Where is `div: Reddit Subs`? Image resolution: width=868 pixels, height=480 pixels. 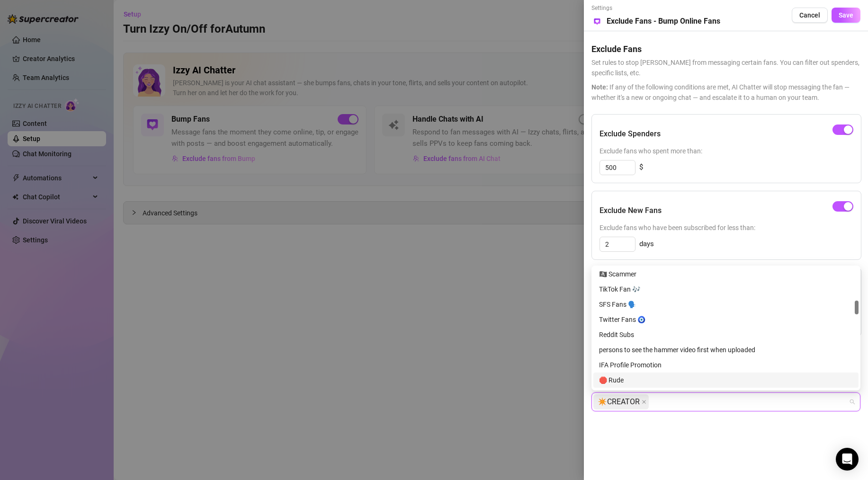
div: Reddit Subs is located at coordinates (726, 334).